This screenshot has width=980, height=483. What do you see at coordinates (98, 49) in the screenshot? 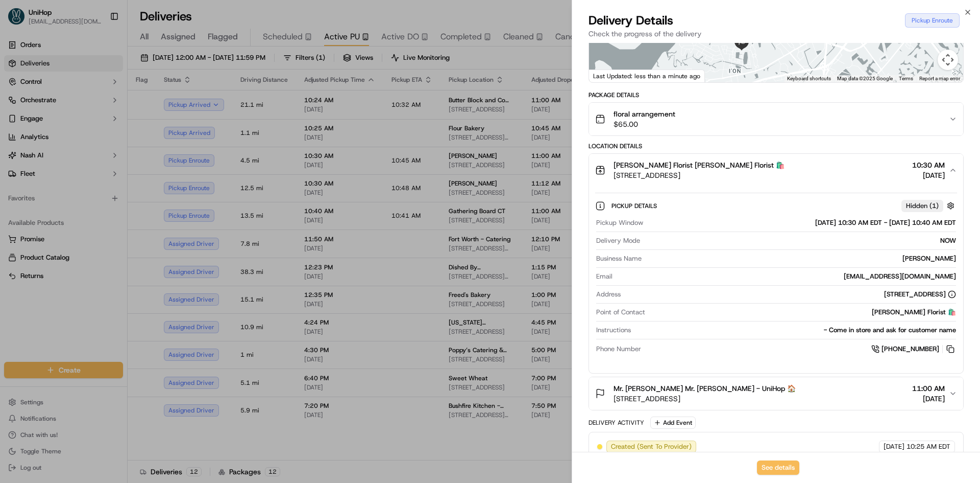
I see `p: Welcome 👋` at bounding box center [98, 49].